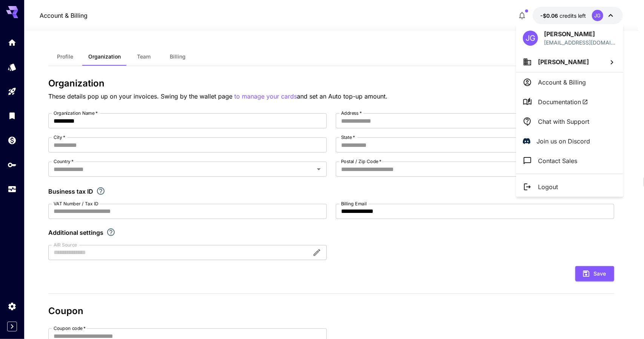 The image size is (644, 339). What do you see at coordinates (562, 82) in the screenshot?
I see `p: Account & Billing` at bounding box center [562, 82].